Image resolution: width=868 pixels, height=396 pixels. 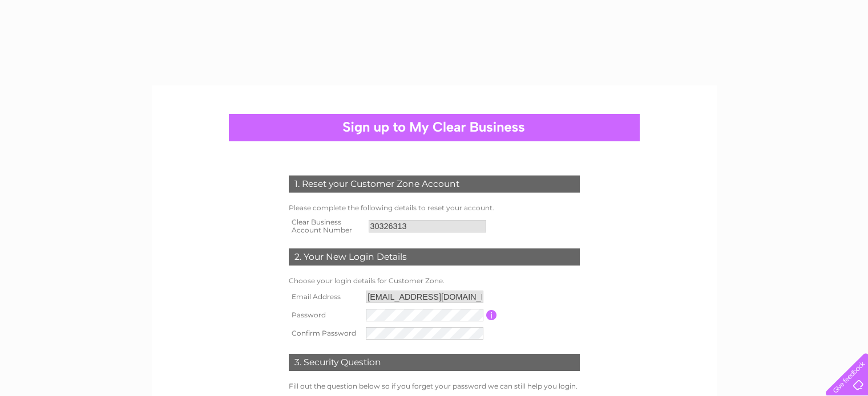 I want to click on input: Information, so click(x=491, y=315).